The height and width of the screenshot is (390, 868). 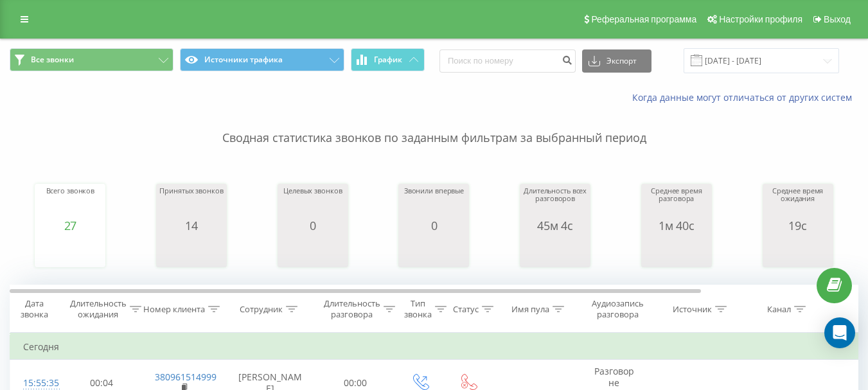 What do you see at coordinates (190, 203) in the screenshot?
I see `div: Принятых звонков` at bounding box center [190, 203].